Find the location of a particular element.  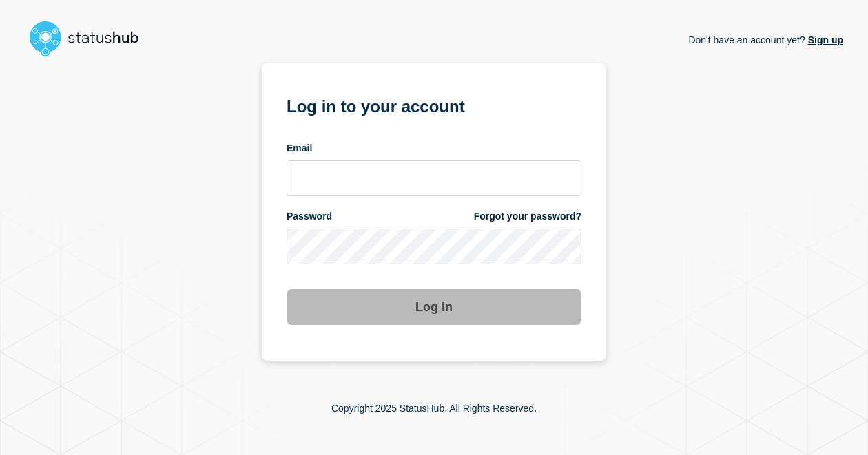

img: StatusHub logo is located at coordinates (90, 39).